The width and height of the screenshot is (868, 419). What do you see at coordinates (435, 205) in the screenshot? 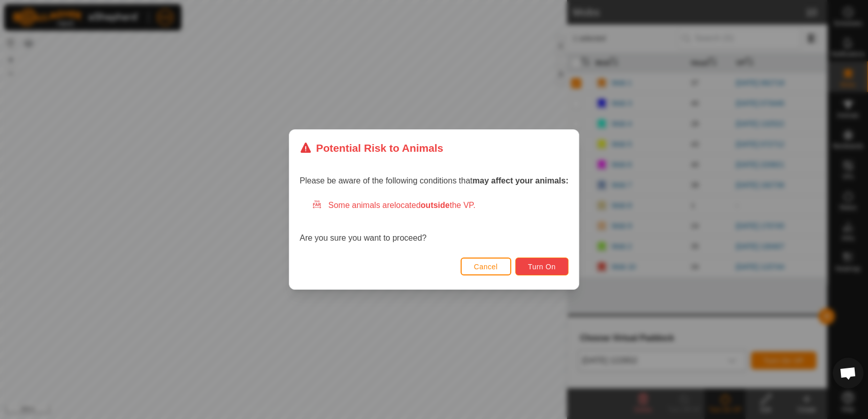
I see `strong: outside` at bounding box center [435, 205].